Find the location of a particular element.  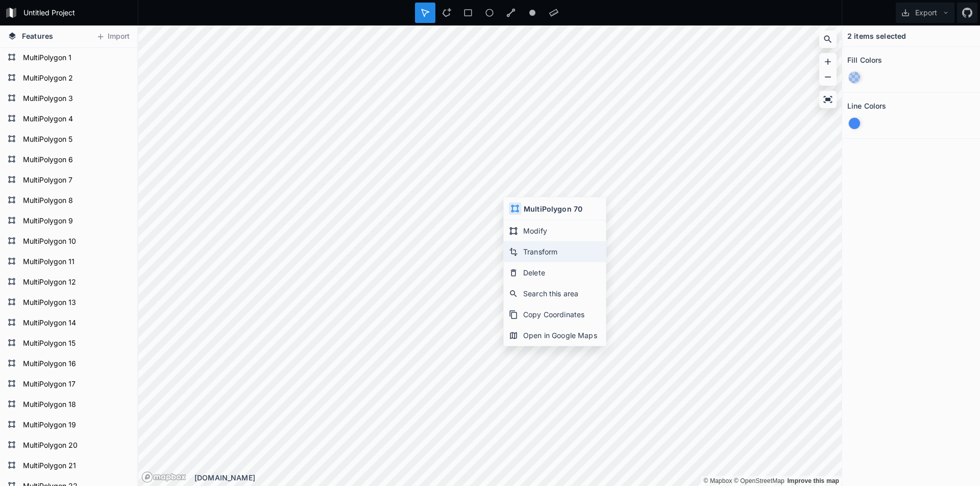

h2: Fill Colors is located at coordinates (864, 60).